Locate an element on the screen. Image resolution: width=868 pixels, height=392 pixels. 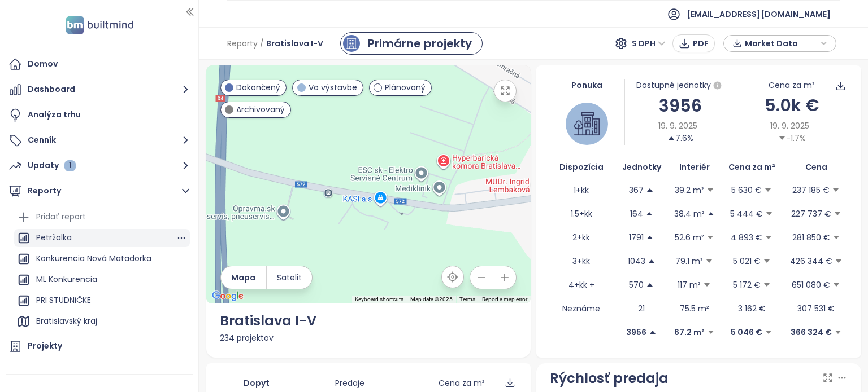
div: 1 is located at coordinates (70, 166).